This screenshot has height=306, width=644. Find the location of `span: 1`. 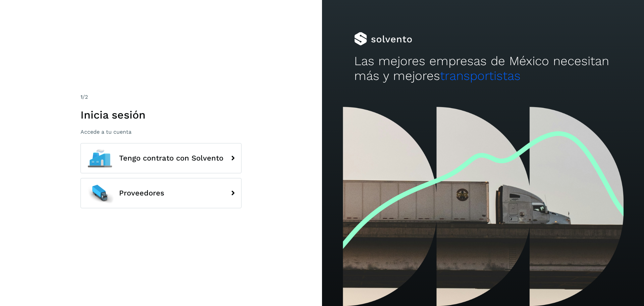

span: 1 is located at coordinates (81, 97).